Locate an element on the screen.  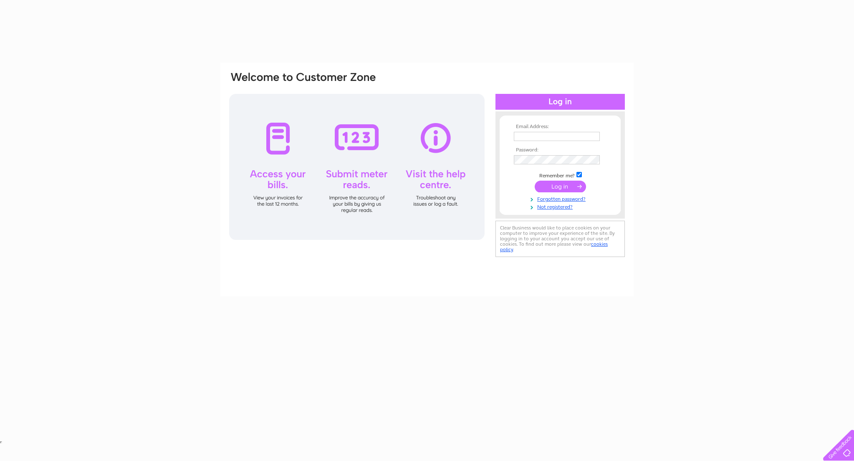
input: Submit is located at coordinates (560, 187).